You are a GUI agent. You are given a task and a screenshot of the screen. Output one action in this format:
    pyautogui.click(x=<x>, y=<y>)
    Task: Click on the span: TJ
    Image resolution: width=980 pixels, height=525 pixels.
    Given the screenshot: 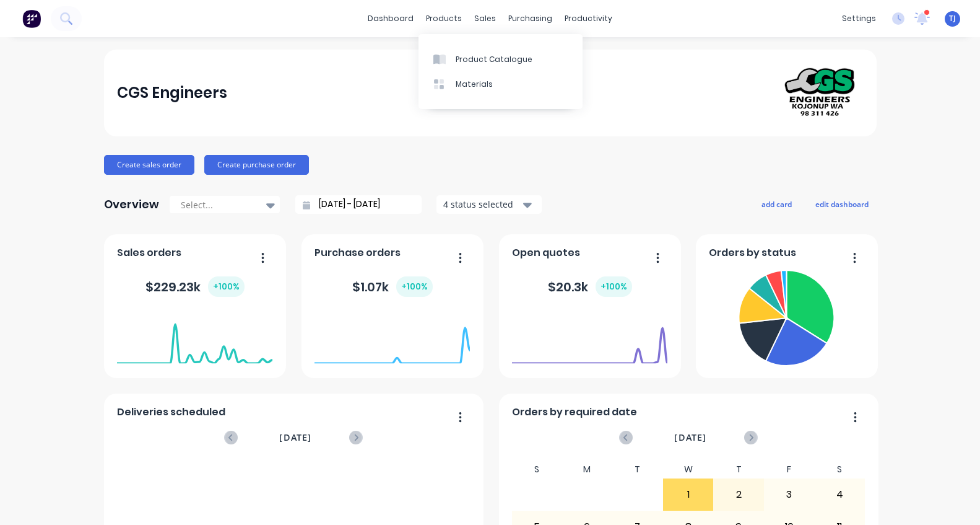 What is the action you would take?
    pyautogui.click(x=953, y=18)
    